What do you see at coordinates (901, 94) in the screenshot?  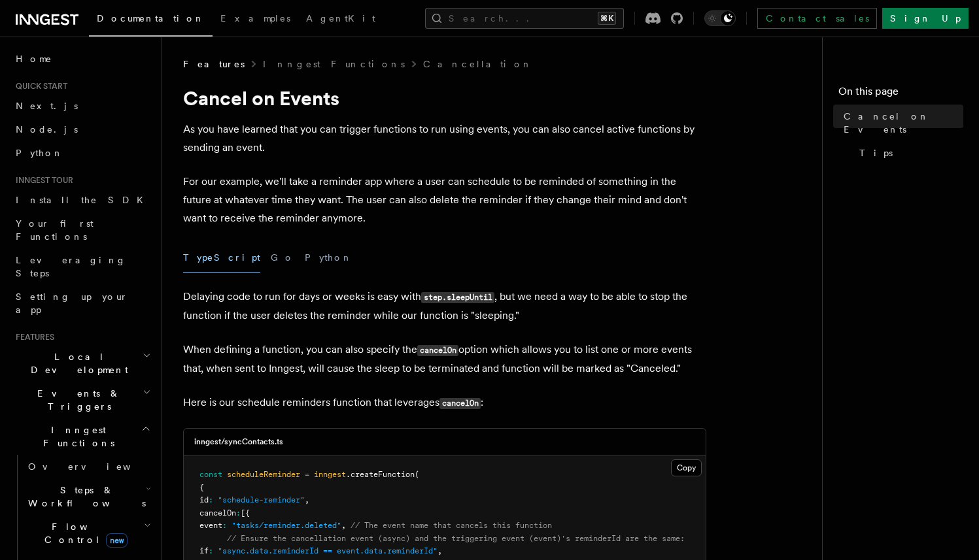 I see `h4: On this page` at bounding box center [901, 94].